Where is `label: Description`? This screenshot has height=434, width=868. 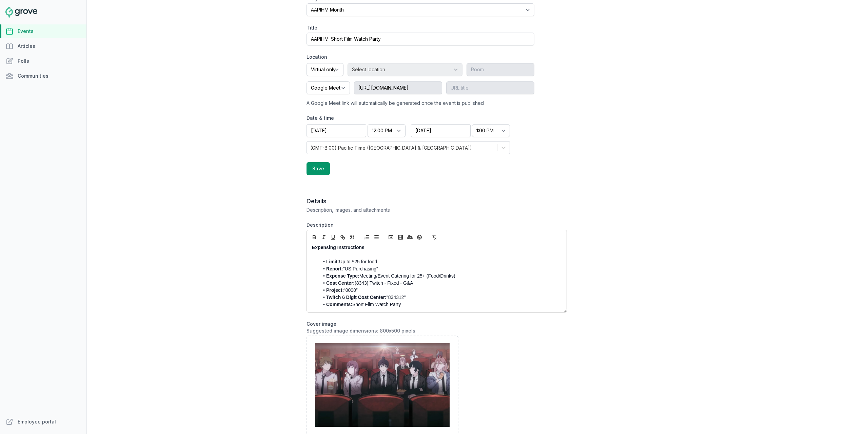 label: Description is located at coordinates (437, 225).